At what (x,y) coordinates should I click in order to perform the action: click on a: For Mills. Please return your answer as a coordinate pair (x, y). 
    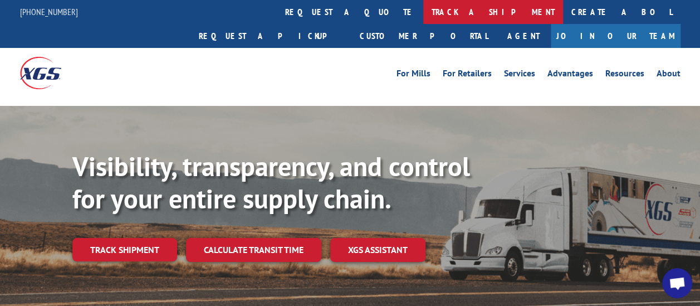
    Looking at the image, I should click on (413, 75).